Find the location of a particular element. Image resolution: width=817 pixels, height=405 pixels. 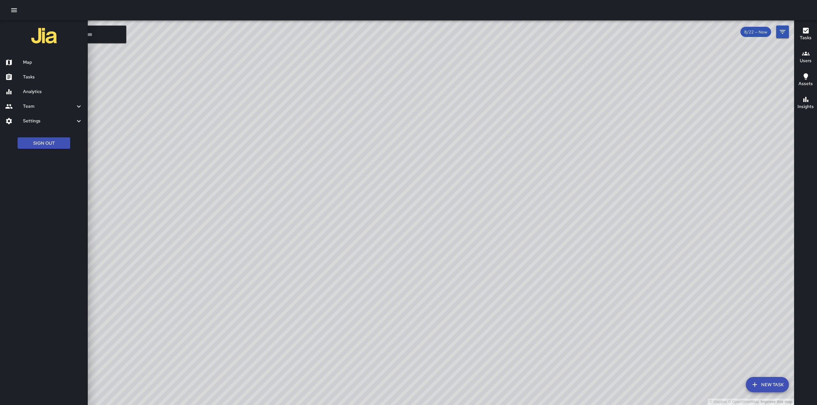

button: New Task is located at coordinates (767, 385).